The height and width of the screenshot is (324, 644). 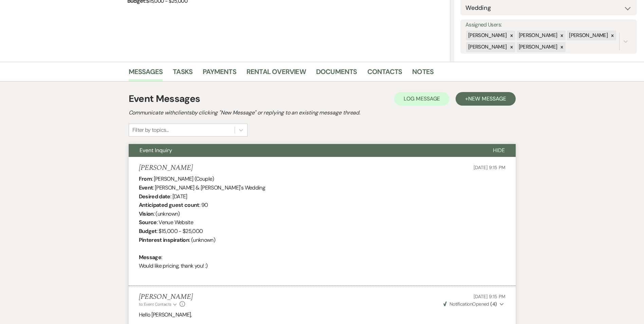 What do you see at coordinates (148, 231) in the screenshot?
I see `b: Budget` at bounding box center [148, 231].